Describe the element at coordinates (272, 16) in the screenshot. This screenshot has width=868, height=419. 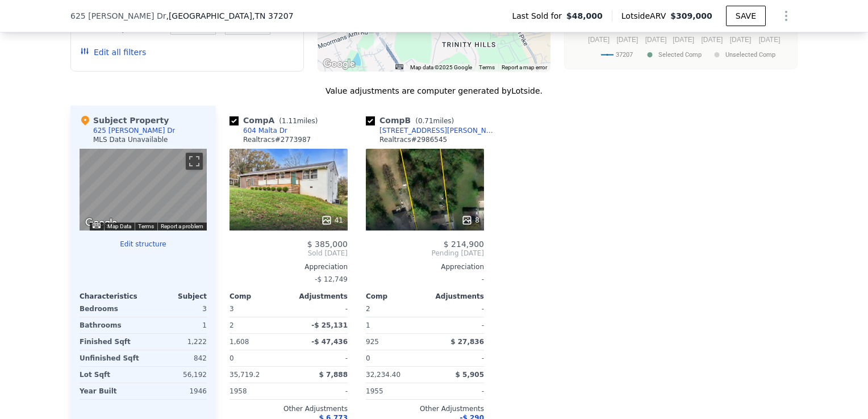
I see `span: , TN 37207` at that location.